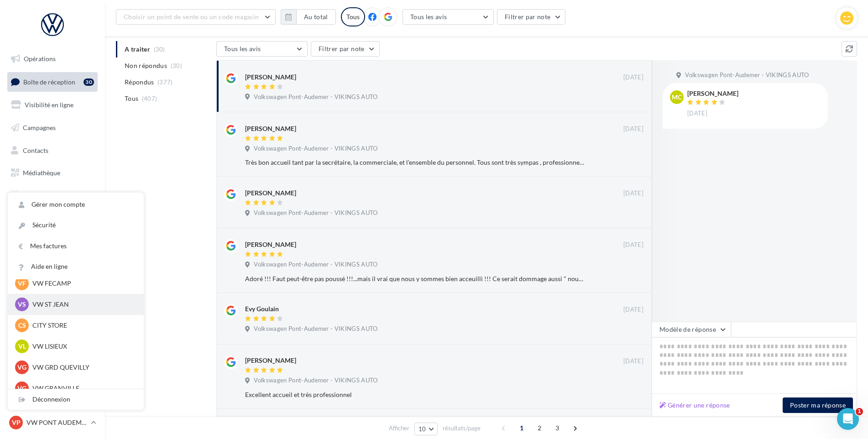 This screenshot has width=868, height=439. I want to click on span: Choisir un point de vente ou un code magasin, so click(191, 16).